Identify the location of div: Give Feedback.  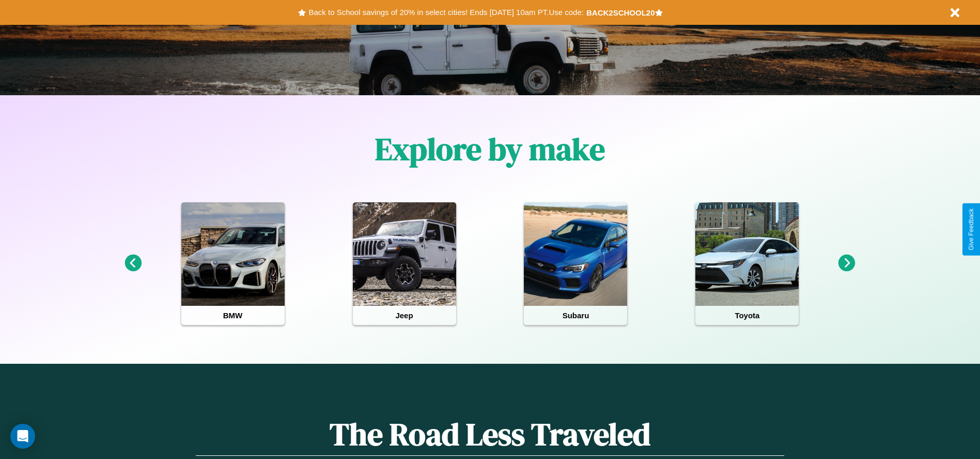
(971, 229).